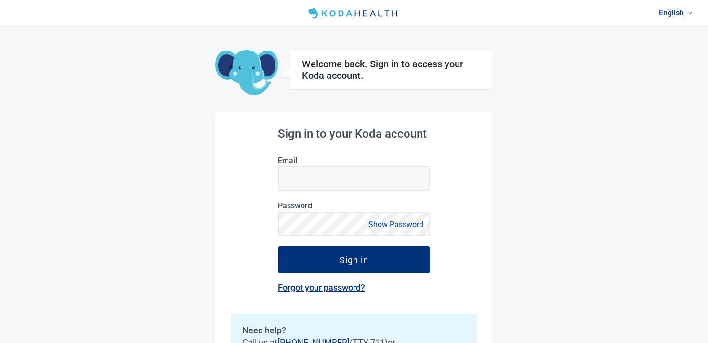 The height and width of the screenshot is (343, 708). What do you see at coordinates (690, 13) in the screenshot?
I see `span: down` at bounding box center [690, 13].